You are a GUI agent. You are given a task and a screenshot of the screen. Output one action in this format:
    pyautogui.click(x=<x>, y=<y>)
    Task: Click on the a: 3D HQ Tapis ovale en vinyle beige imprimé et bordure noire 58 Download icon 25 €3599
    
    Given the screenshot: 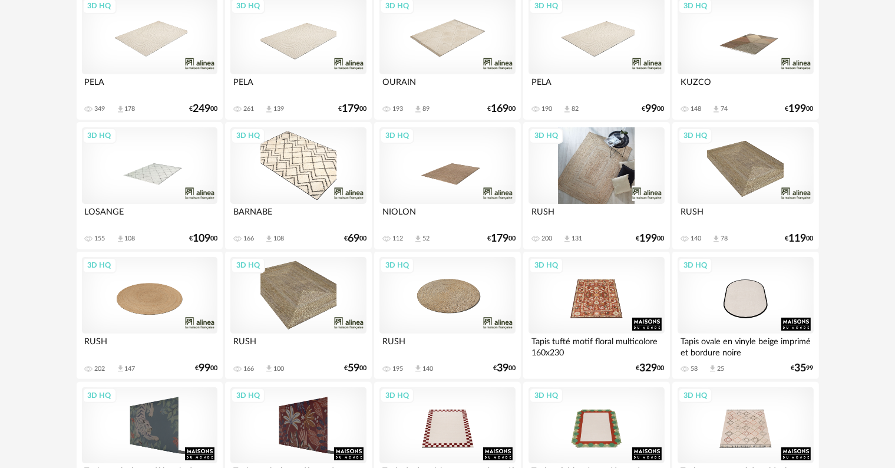 What is the action you would take?
    pyautogui.click(x=745, y=315)
    